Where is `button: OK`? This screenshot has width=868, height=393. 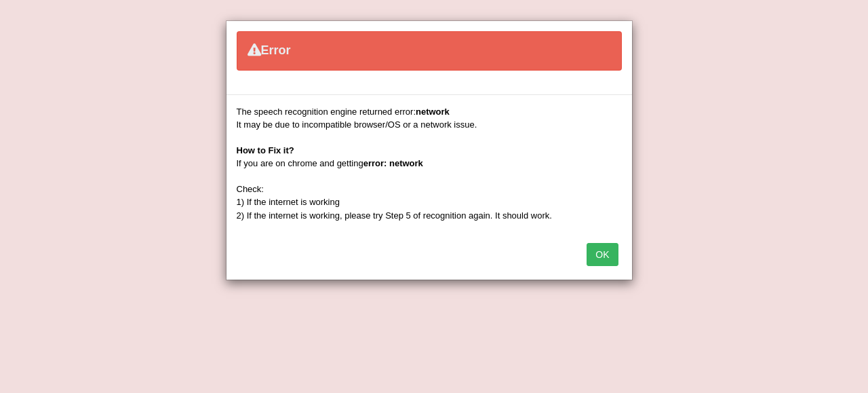 button: OK is located at coordinates (602, 255).